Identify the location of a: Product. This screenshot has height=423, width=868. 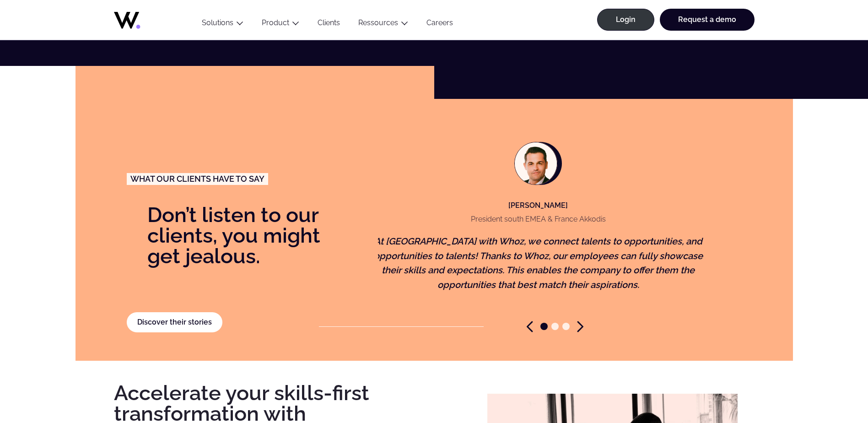
(276, 23).